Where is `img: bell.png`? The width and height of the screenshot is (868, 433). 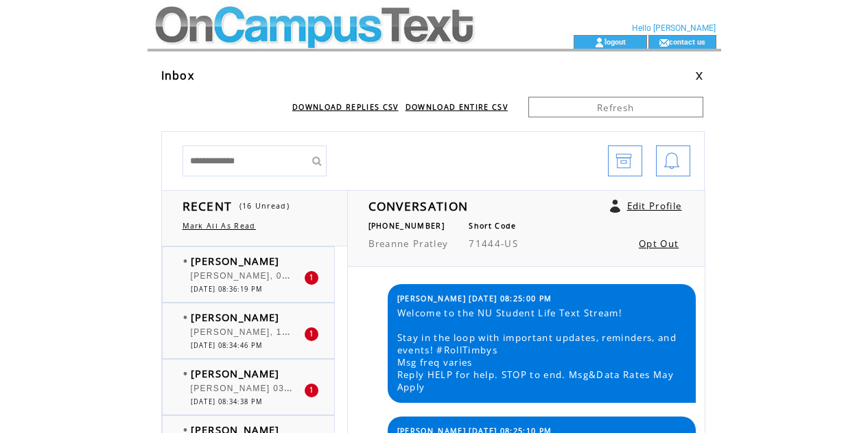 img: bell.png is located at coordinates (672, 162).